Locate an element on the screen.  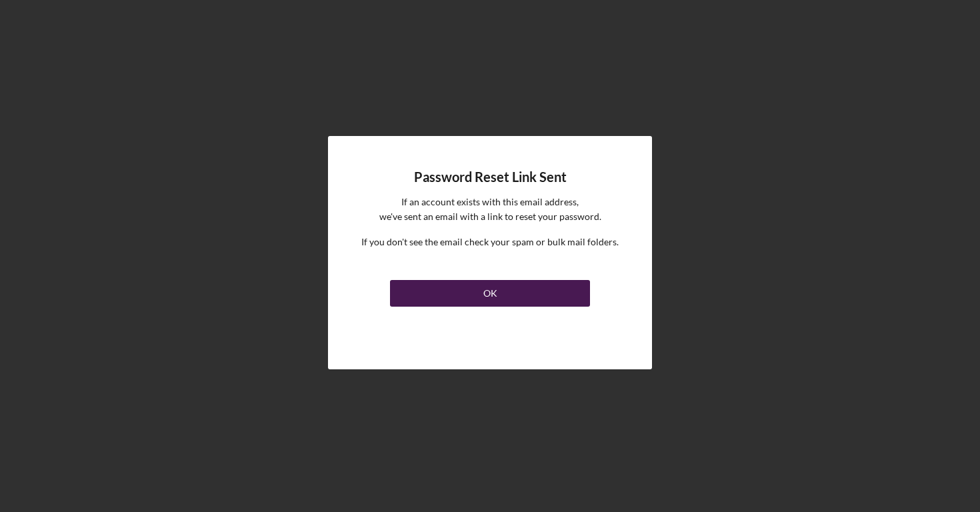
a: OK is located at coordinates (490, 291).